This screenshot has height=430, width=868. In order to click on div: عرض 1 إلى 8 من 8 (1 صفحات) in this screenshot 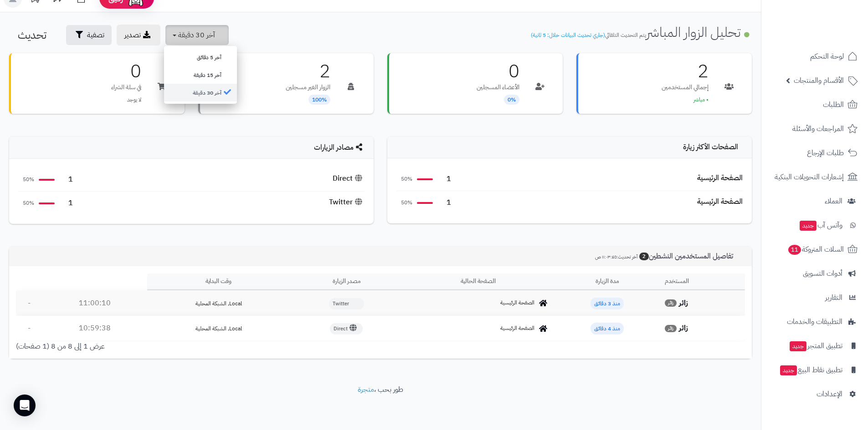, I will do `click(194, 347)`.